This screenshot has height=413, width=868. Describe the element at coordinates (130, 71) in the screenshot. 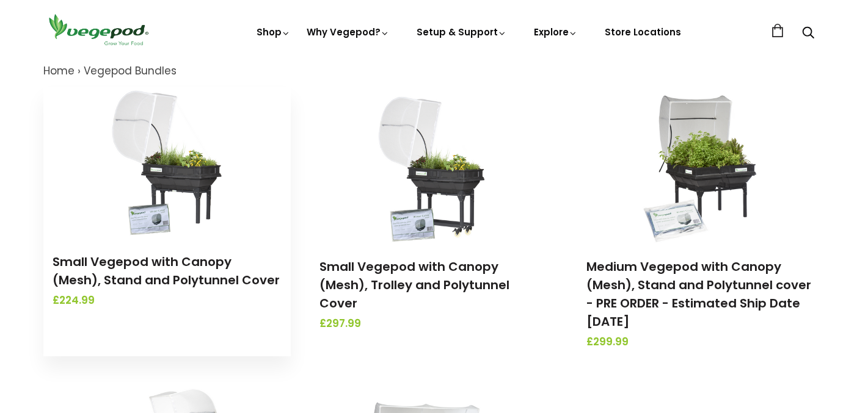

I see `span: Vegepod Bundles` at that location.